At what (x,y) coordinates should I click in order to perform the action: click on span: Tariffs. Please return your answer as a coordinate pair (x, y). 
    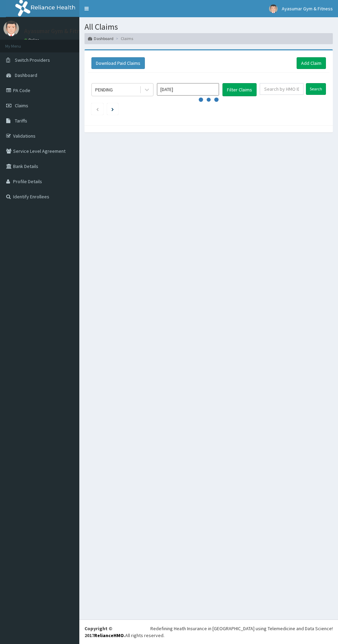
    Looking at the image, I should click on (21, 121).